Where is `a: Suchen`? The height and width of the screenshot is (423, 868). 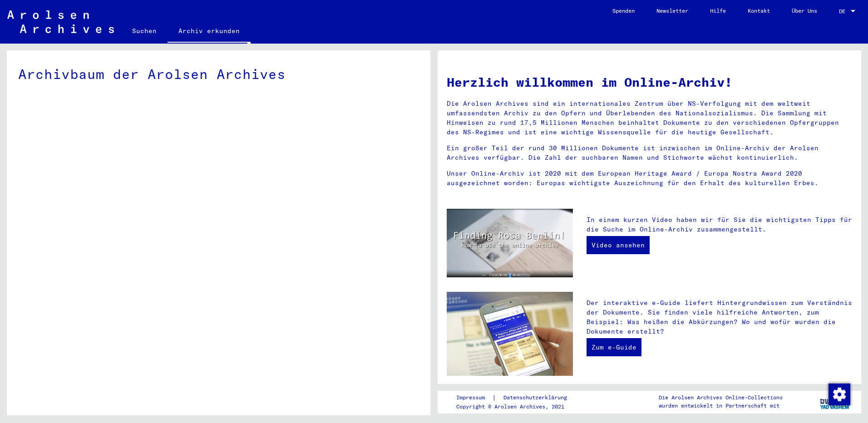
a: Suchen is located at coordinates (144, 31).